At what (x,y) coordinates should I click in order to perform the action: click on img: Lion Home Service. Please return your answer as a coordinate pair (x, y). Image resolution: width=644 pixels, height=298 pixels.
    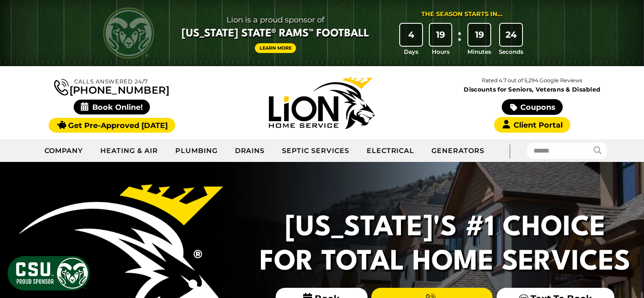
    Looking at the image, I should click on (322, 103).